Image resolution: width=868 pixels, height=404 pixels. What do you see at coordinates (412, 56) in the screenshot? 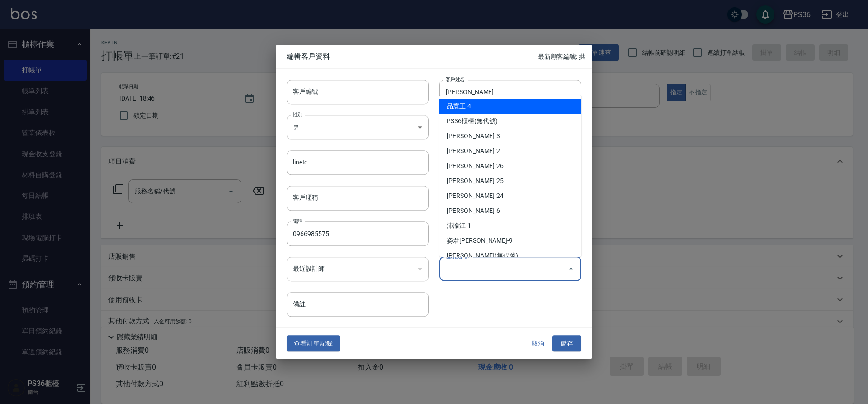
I see `span: 編輯客戶資料` at bounding box center [412, 56].